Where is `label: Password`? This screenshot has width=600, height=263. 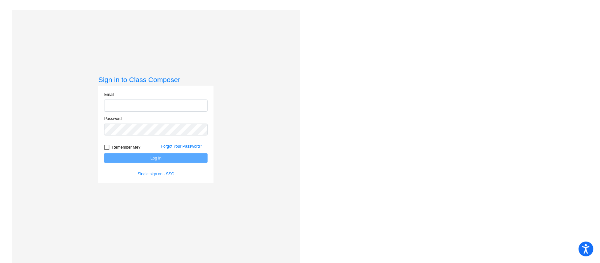 label: Password is located at coordinates (113, 119).